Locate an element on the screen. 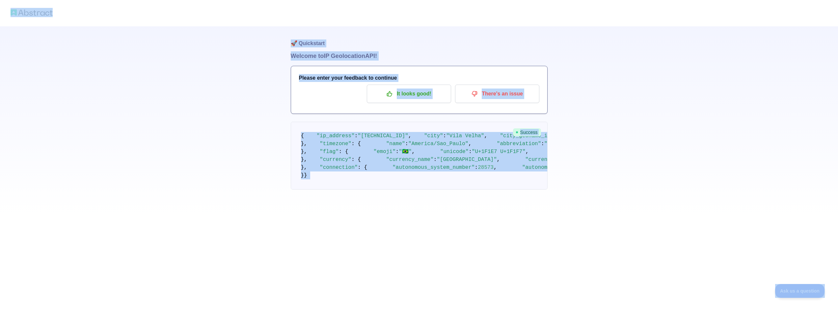  span: "autonomous_system_organization" is located at coordinates (572, 168).